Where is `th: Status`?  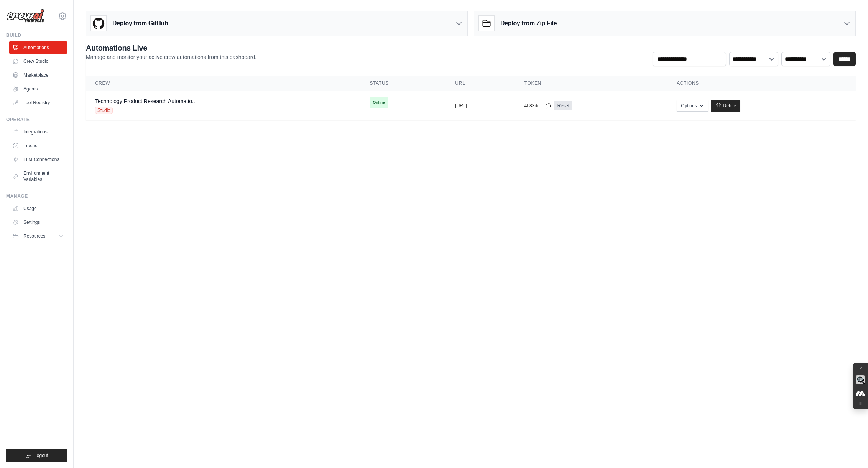
th: Status is located at coordinates (403, 84).